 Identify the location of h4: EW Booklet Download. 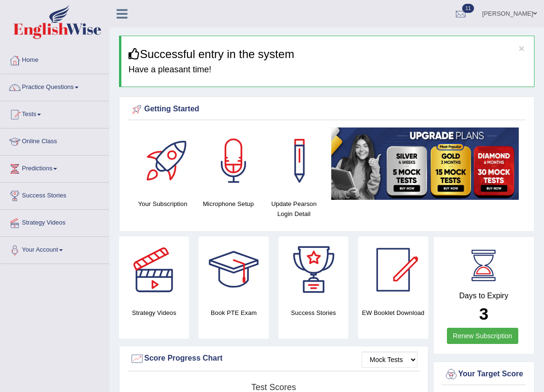
(393, 313).